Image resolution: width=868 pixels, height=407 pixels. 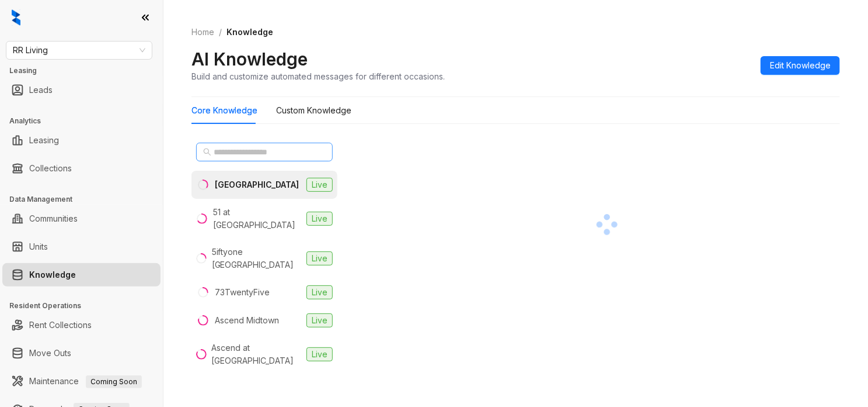 What do you see at coordinates (81, 325) in the screenshot?
I see `li: Rent Collections` at bounding box center [81, 325].